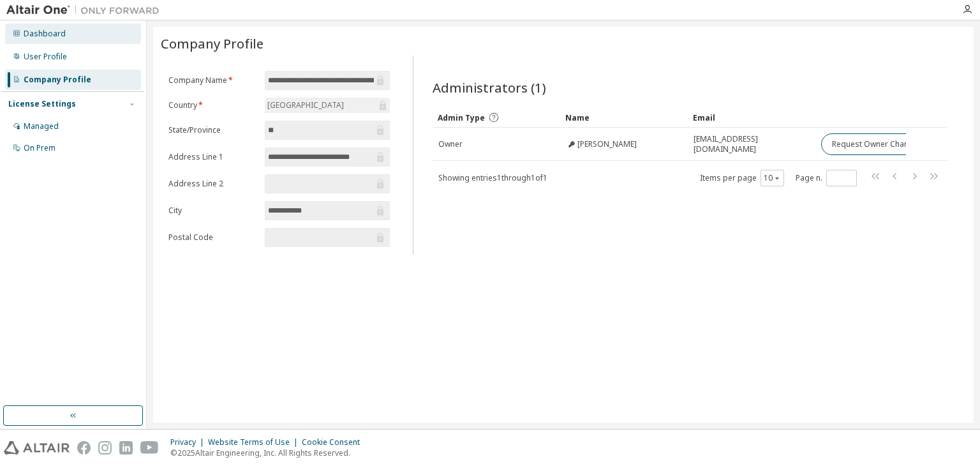  Describe the element at coordinates (489, 87) in the screenshot. I see `span: Administrators (1)` at that location.